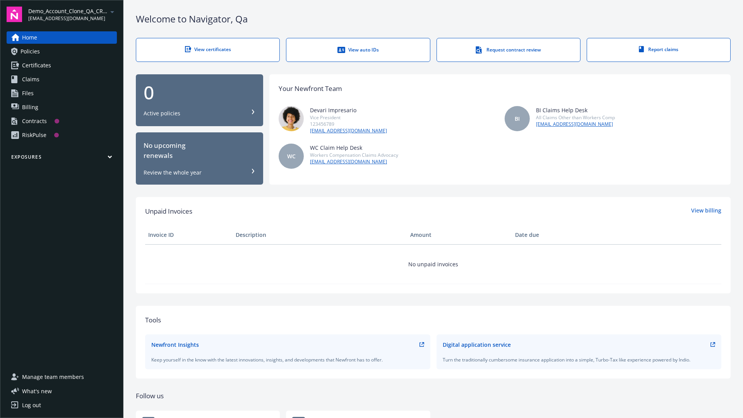 The image size is (743, 418). I want to click on a: arrowDropDown, so click(112, 12).